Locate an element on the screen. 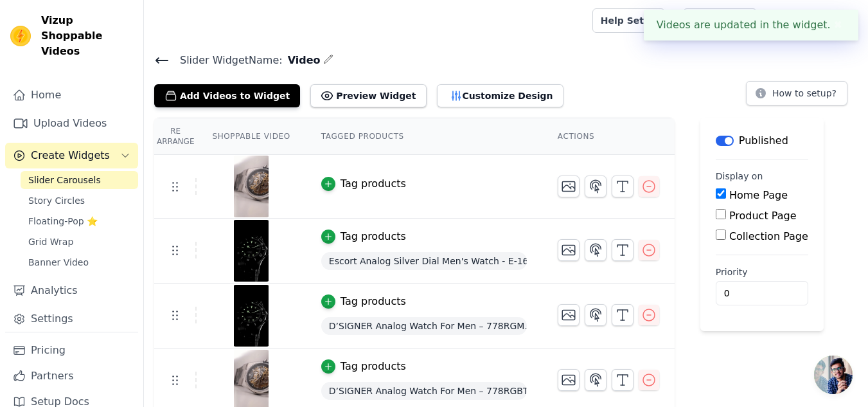 This screenshot has height=407, width=868. span: Story Circles is located at coordinates (57, 200).